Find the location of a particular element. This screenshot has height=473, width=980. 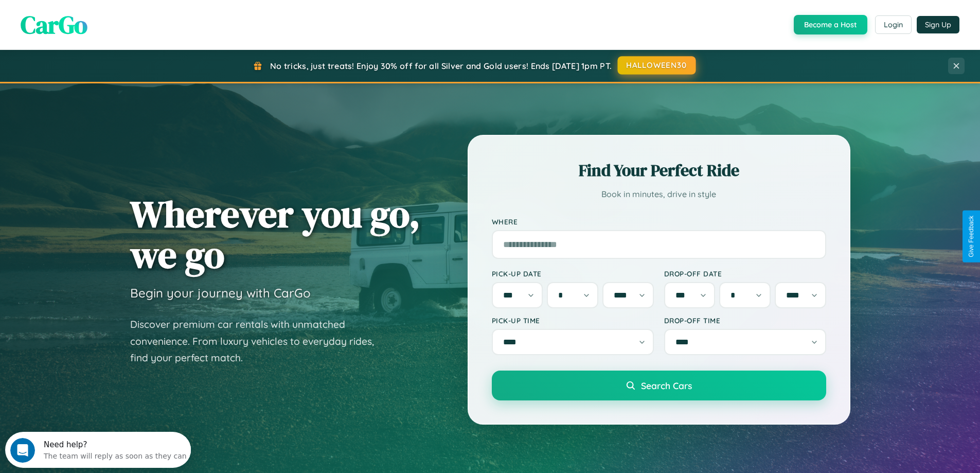

button: Login is located at coordinates (893, 25).